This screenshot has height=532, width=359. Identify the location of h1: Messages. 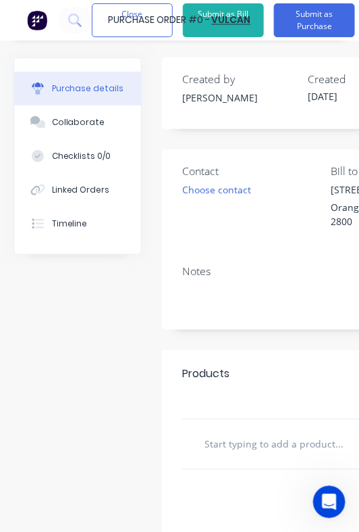
(136, 18).